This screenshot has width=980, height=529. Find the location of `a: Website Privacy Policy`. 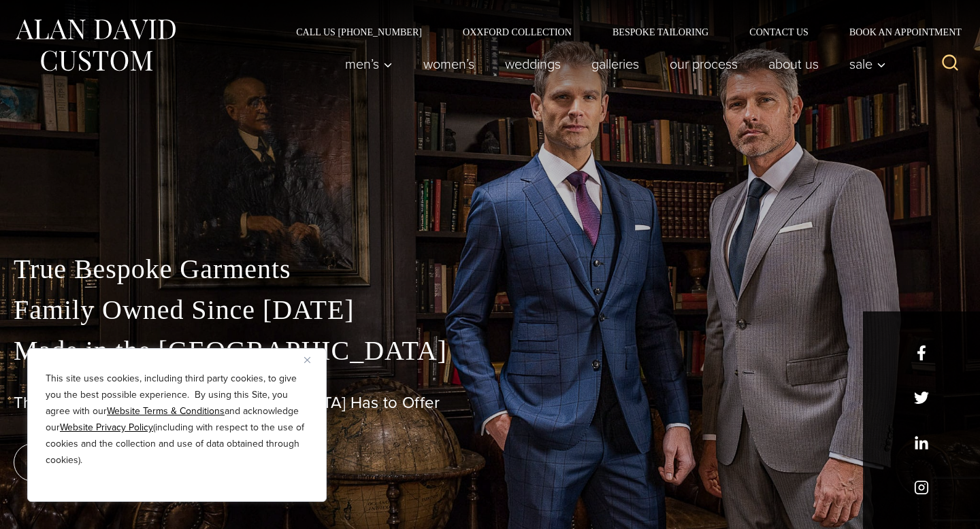

a: Website Privacy Policy is located at coordinates (106, 427).